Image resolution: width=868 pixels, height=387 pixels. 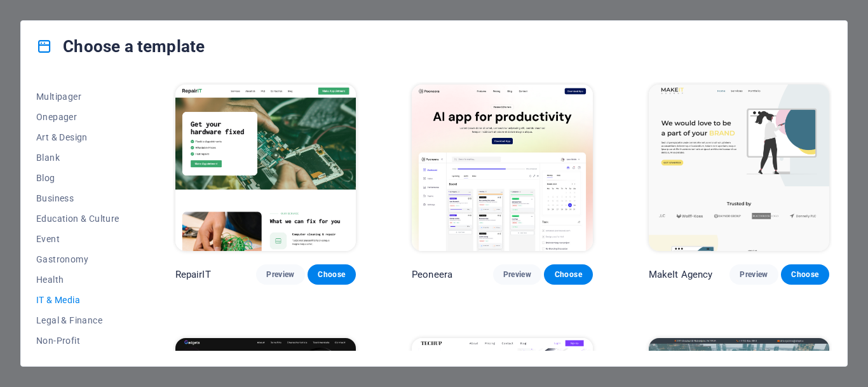 I want to click on p: RepairIT, so click(x=193, y=274).